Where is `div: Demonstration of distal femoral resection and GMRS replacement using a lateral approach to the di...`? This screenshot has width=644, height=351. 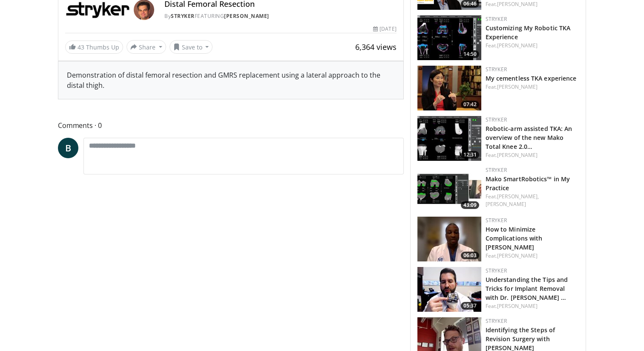
div: Demonstration of distal femoral resection and GMRS replacement using a lateral approach to the di... is located at coordinates (231, 80).